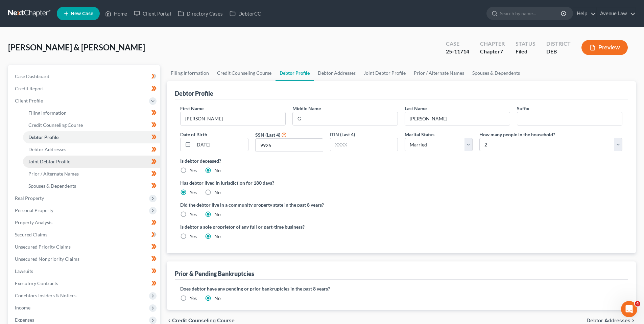  I want to click on label: How many people in the household?, so click(517, 134).